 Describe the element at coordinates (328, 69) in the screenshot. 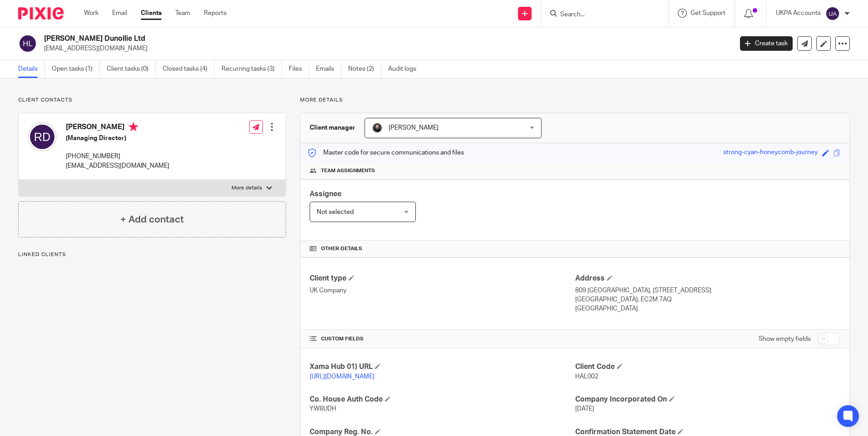

I see `a: Emails` at that location.